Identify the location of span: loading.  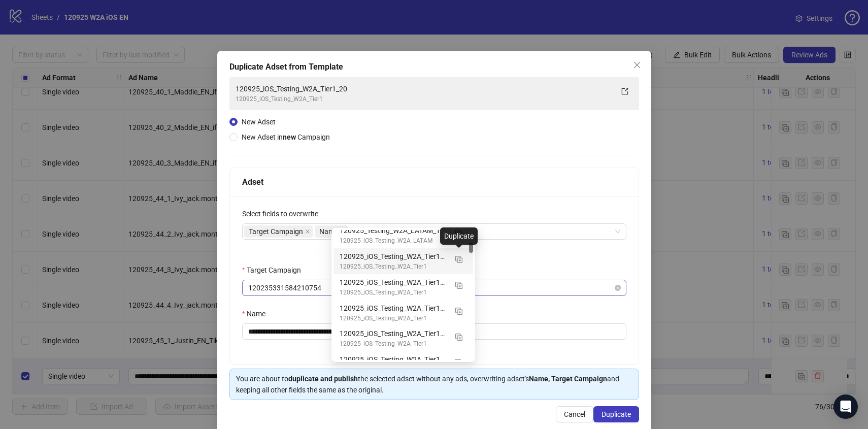
(617, 288).